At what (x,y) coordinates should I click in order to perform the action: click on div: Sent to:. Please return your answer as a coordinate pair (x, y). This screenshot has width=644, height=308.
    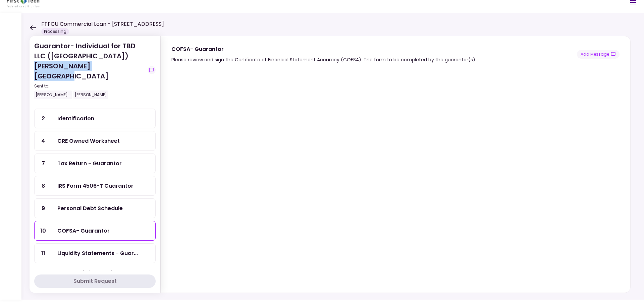
    Looking at the image, I should click on (90, 86).